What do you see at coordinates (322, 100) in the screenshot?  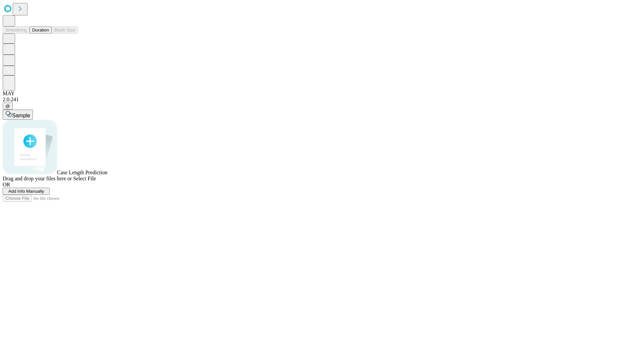 I see `div: 2.0.241` at bounding box center [322, 100].